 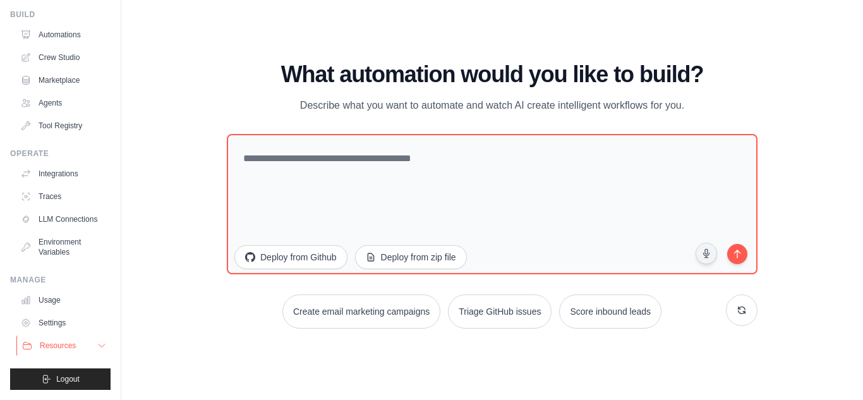 I want to click on div: Operate, so click(x=60, y=153).